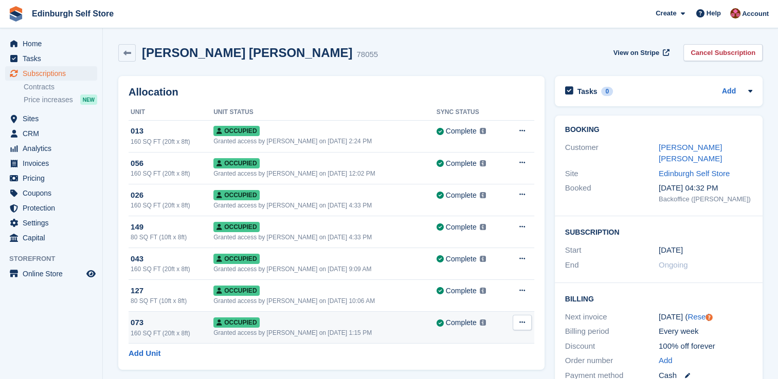 This screenshot has height=379, width=778. What do you see at coordinates (670, 250) in the screenshot?
I see `time: 2025-03-24 01:00:00 UTC` at bounding box center [670, 250].